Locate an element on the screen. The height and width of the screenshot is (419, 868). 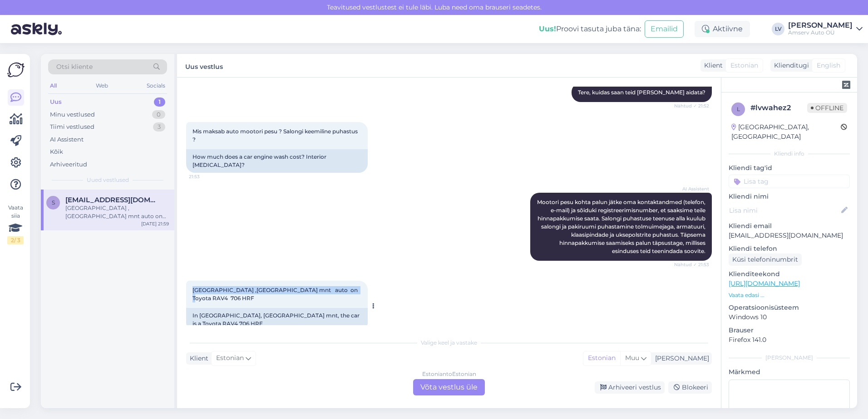
span: AI Assistent is located at coordinates (691, 189).